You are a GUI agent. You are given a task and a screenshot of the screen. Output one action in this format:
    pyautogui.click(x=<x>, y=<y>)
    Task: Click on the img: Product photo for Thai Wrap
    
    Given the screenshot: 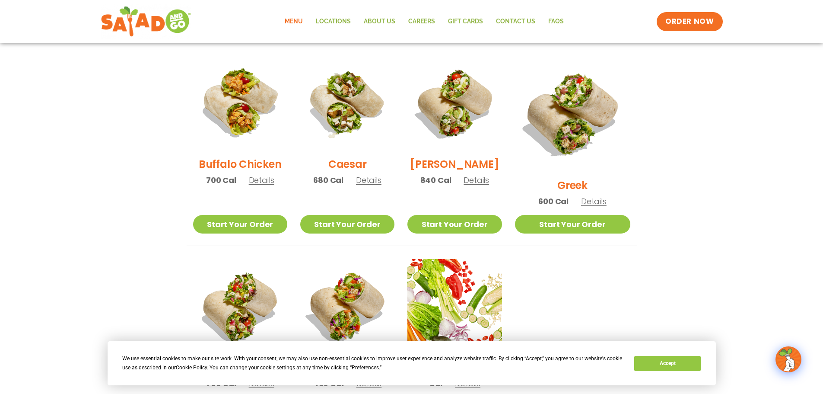 What is the action you would take?
    pyautogui.click(x=347, y=306)
    